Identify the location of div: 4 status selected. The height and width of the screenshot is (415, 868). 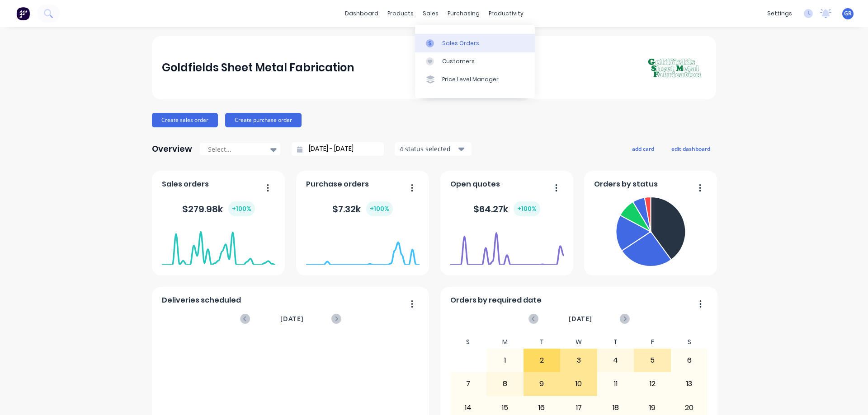
(428, 149).